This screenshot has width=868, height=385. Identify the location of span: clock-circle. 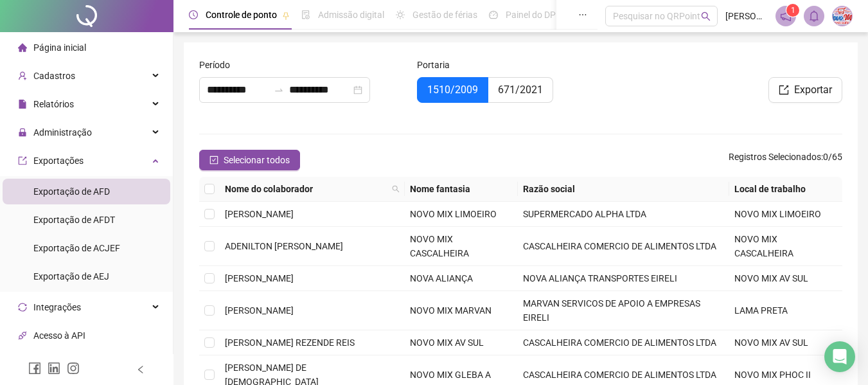
(193, 15).